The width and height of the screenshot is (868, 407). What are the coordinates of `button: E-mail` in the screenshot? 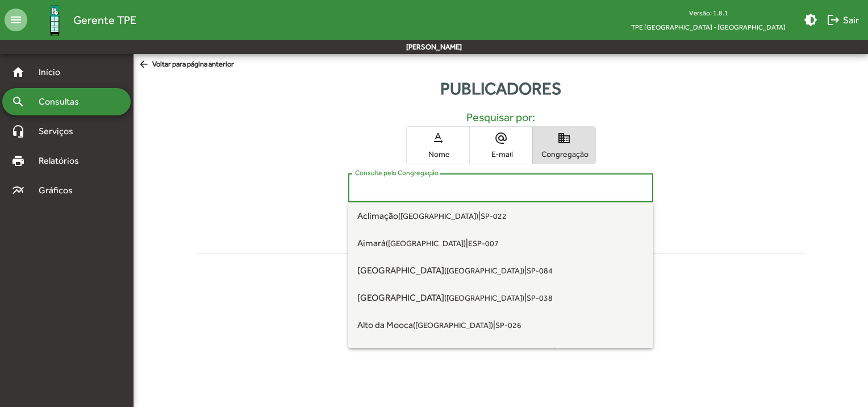 It's located at (501, 145).